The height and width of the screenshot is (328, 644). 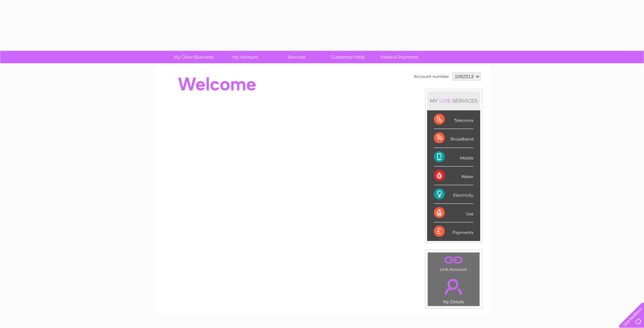 What do you see at coordinates (454, 213) in the screenshot?
I see `div: Gas` at bounding box center [454, 213].